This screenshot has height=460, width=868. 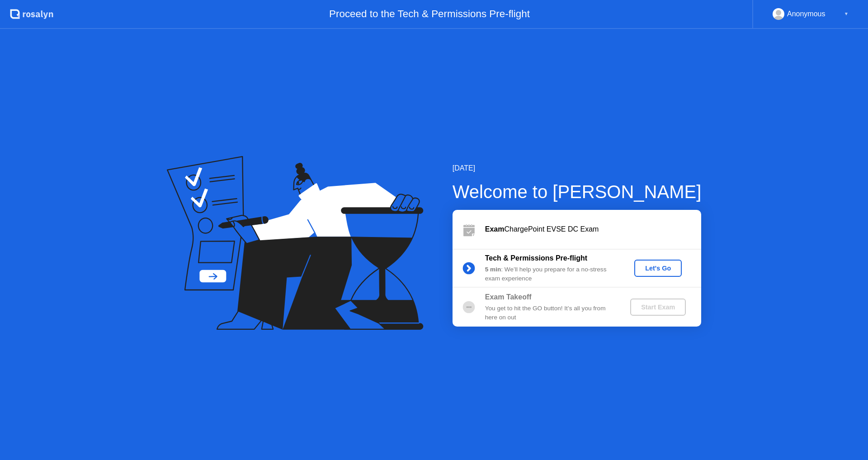 What do you see at coordinates (658, 307) in the screenshot?
I see `div: Start Exam` at bounding box center [658, 307].